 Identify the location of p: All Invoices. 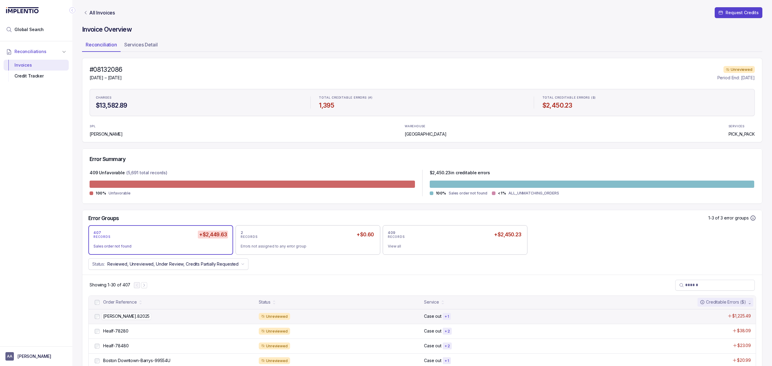
(102, 13).